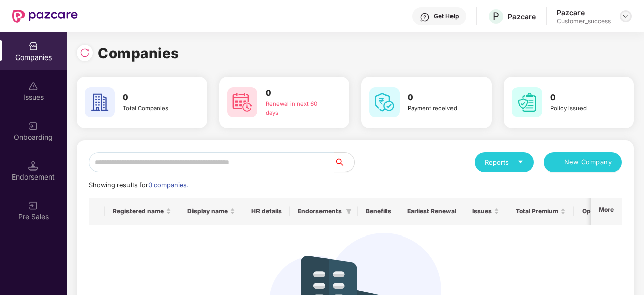 This screenshot has width=644, height=295. I want to click on span: Ops Manager, so click(602, 211).